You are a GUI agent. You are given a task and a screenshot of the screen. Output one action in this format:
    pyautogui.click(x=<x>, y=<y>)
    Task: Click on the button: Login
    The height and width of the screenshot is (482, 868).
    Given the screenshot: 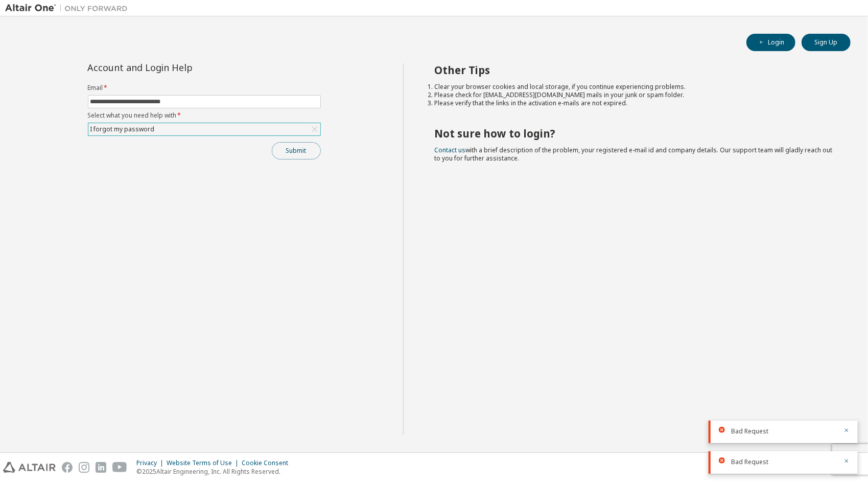 What is the action you would take?
    pyautogui.click(x=771, y=43)
    